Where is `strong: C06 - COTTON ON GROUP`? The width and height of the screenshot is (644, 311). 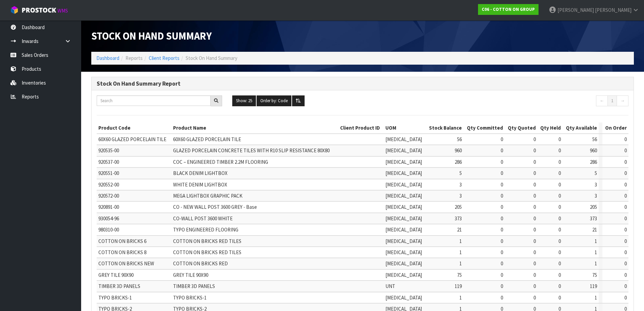
strong: C06 - COTTON ON GROUP is located at coordinates (508, 9).